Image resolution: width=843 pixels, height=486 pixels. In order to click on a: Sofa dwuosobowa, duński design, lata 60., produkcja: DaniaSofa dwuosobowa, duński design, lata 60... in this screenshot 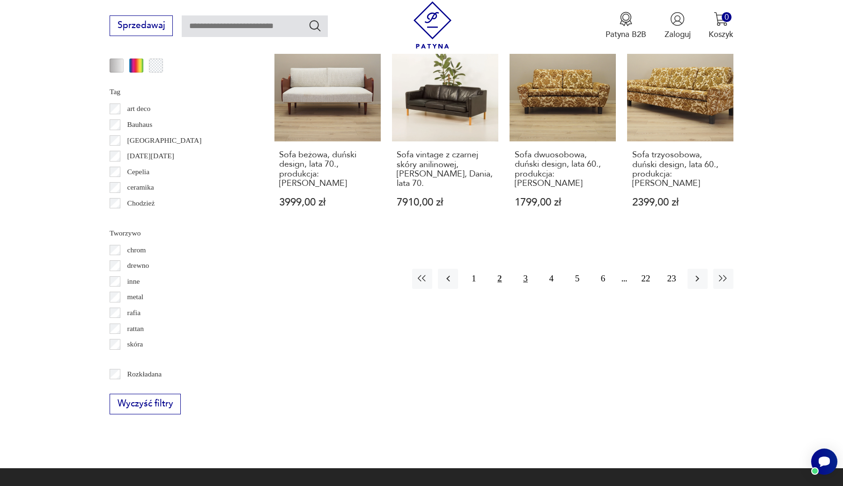, I will do `click(562, 132)`.